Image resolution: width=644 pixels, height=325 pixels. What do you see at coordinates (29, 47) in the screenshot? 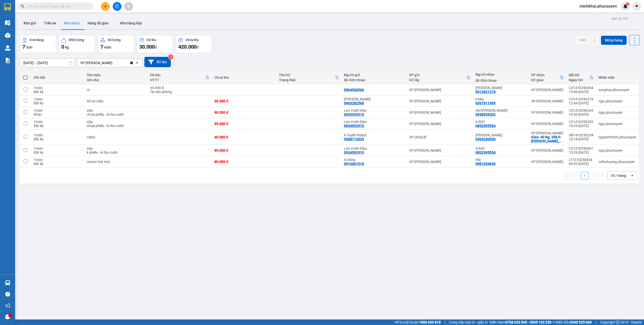
I see `span: đơn` at bounding box center [29, 47].